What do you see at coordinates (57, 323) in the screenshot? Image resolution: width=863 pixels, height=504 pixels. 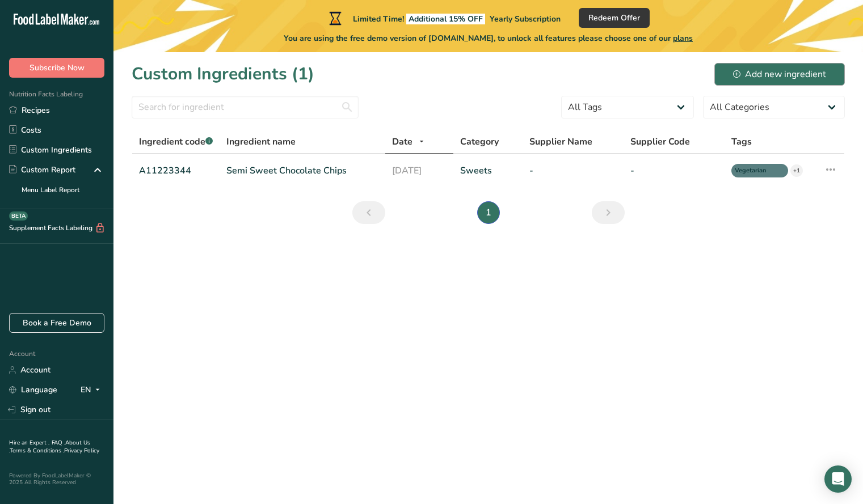 I see `a: Book a Free Demo` at bounding box center [57, 323].